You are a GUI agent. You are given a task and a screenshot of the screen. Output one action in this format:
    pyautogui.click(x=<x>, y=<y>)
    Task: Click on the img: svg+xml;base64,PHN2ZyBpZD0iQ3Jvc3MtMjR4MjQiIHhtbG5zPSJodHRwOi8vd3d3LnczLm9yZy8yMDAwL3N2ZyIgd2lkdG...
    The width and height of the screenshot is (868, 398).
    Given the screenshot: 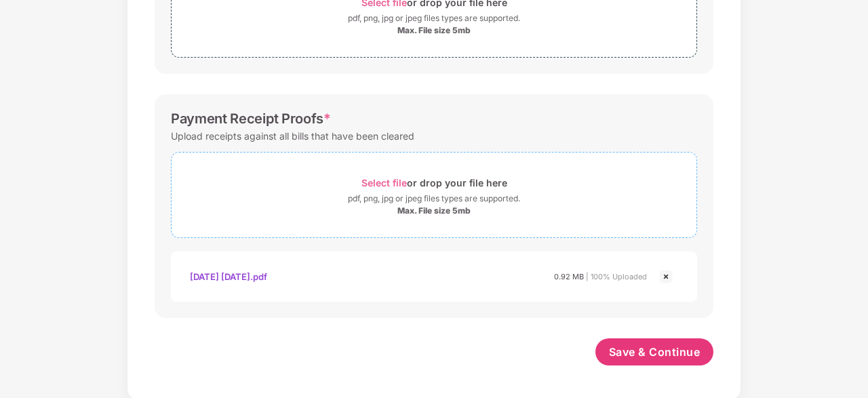 What is the action you would take?
    pyautogui.click(x=666, y=276)
    